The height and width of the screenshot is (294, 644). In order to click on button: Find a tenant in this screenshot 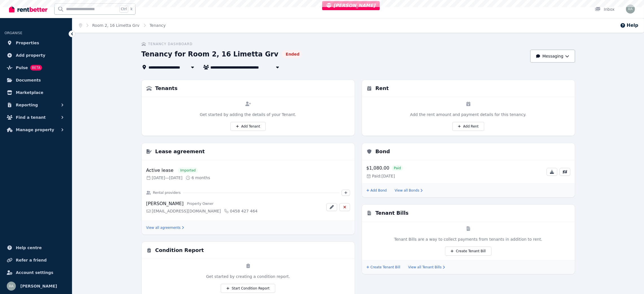, I will do `click(36, 117)`.